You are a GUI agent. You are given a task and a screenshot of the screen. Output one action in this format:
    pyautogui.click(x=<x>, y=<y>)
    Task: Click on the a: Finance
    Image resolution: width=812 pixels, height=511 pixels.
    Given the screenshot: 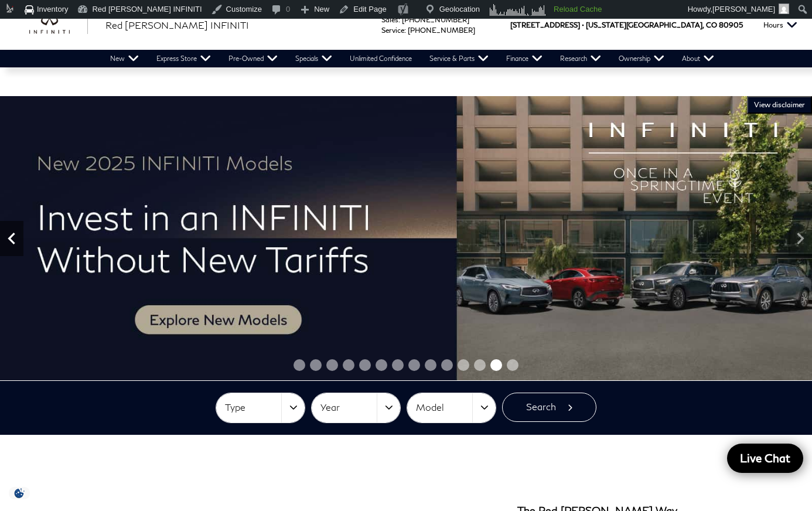 What is the action you would take?
    pyautogui.click(x=524, y=59)
    